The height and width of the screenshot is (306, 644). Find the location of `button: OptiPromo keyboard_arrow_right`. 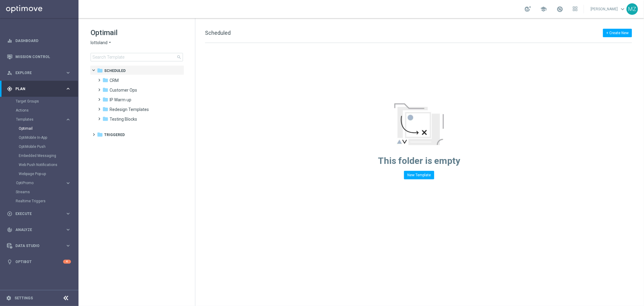

button: OptiPromo keyboard_arrow_right is located at coordinates (43, 183).